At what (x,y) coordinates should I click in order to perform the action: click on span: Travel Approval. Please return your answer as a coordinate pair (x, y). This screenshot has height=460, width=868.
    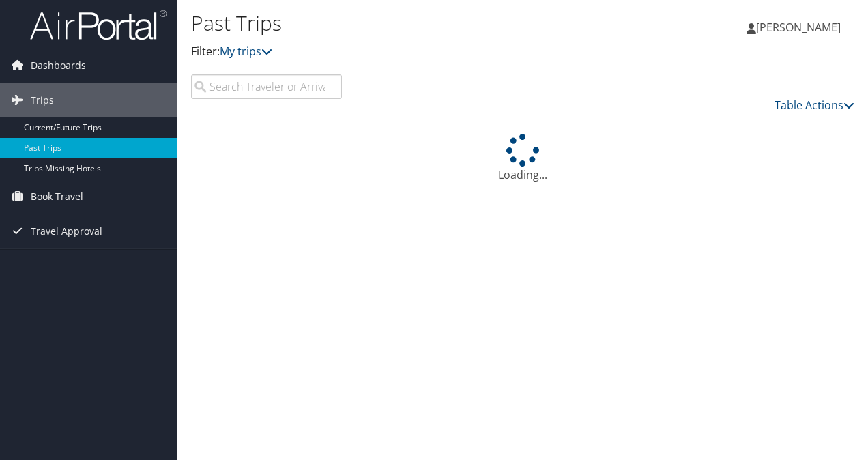
    Looking at the image, I should click on (66, 231).